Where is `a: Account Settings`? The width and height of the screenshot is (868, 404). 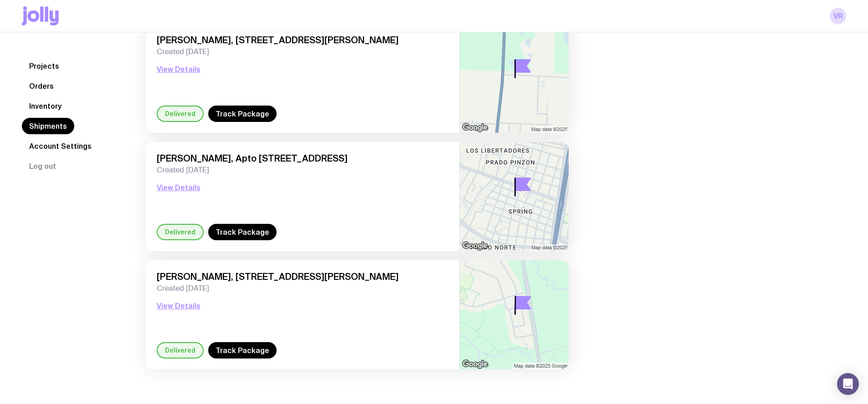 a: Account Settings is located at coordinates (60, 146).